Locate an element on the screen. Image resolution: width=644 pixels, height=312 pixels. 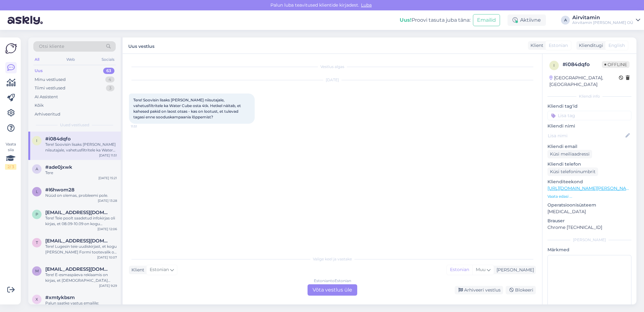
div: Socials is located at coordinates (108, 59).